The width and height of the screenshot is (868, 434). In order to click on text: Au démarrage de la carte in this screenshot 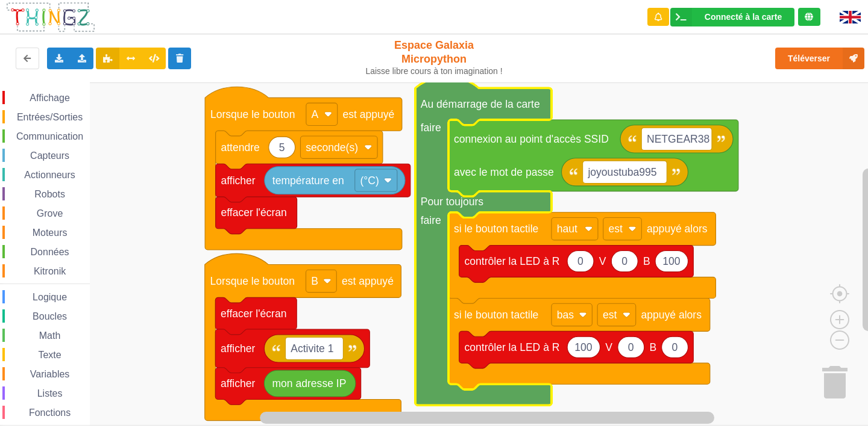, I will do `click(481, 104)`.